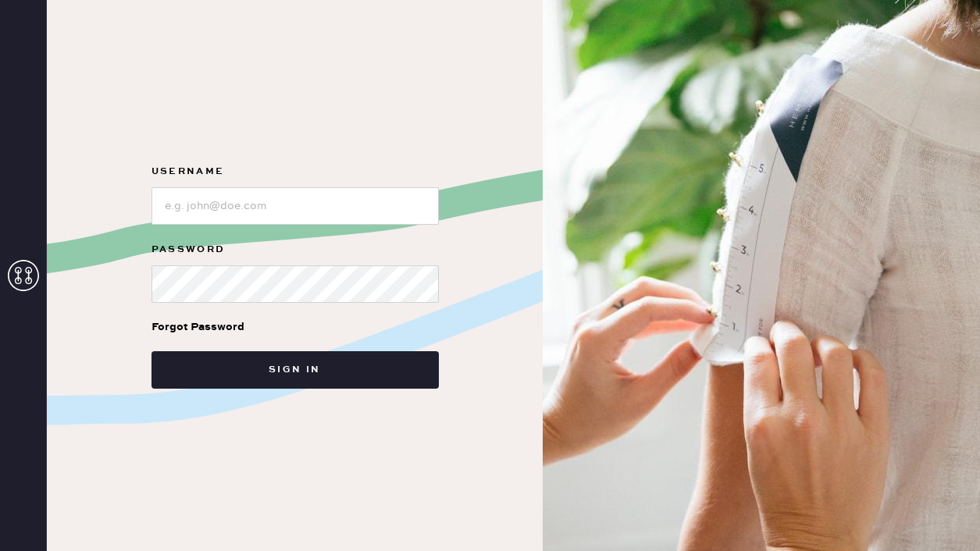  I want to click on label: Password, so click(295, 250).